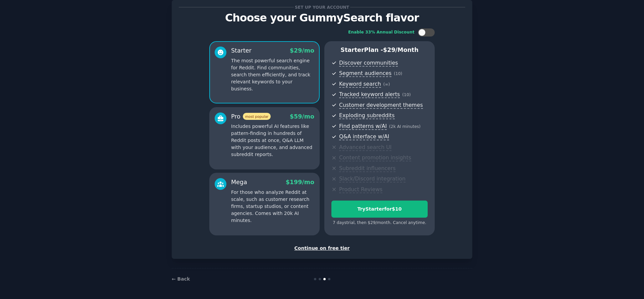 The image size is (644, 299). What do you see at coordinates (241, 51) in the screenshot?
I see `div: Starter` at bounding box center [241, 51].